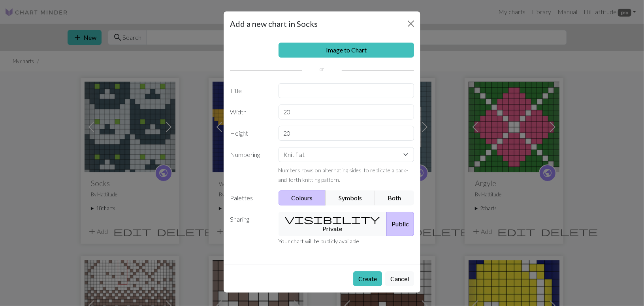  What do you see at coordinates (302, 198) in the screenshot?
I see `button: Colours` at bounding box center [302, 198].